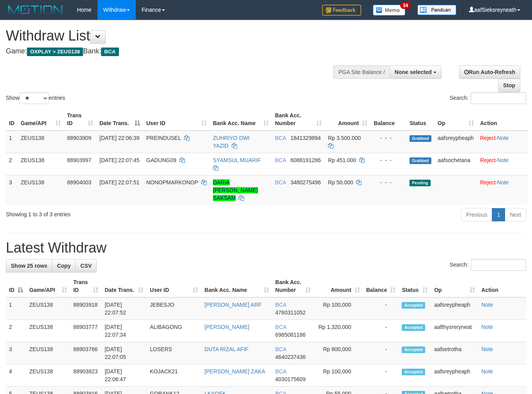  Describe the element at coordinates (291, 313) in the screenshot. I see `span: Copy 4760311052 to clipboard` at that location.